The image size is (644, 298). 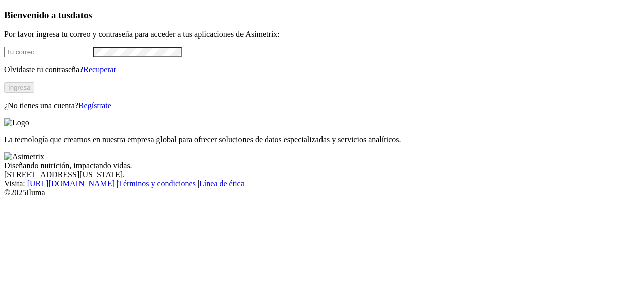 I want to click on span: datos, so click(x=81, y=14).